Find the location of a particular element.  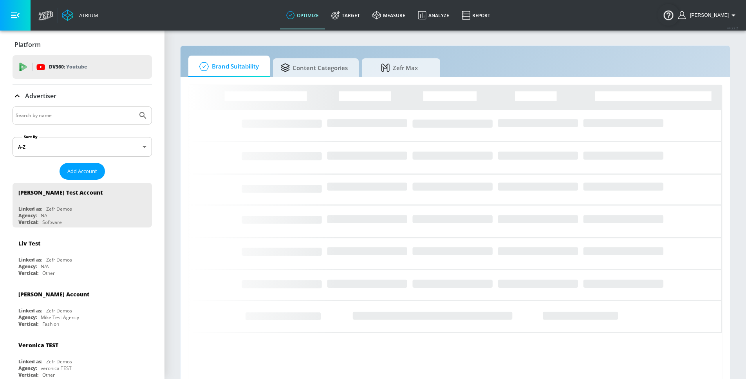

span: v 4.22.2 is located at coordinates (733, 28).